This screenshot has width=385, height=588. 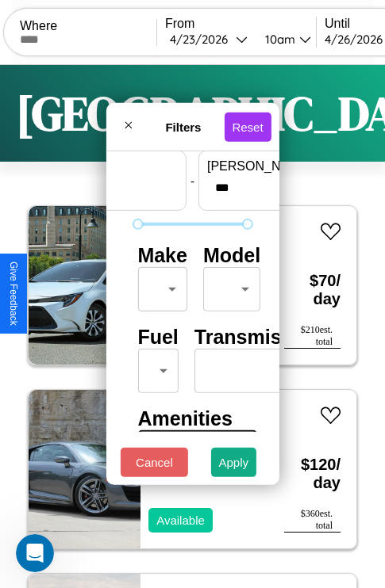 I want to click on label: From, so click(x=240, y=24).